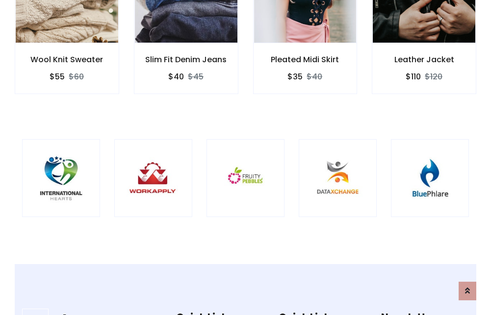 This screenshot has width=491, height=315. Describe the element at coordinates (186, 59) in the screenshot. I see `h6: Slim Fit Denim Jeans` at that location.